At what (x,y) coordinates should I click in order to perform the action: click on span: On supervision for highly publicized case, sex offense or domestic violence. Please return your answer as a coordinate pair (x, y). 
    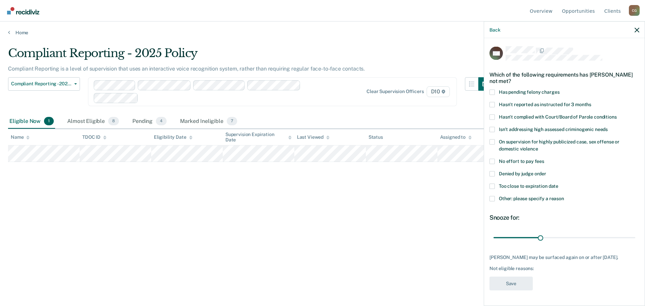
    Looking at the image, I should click on (559, 145).